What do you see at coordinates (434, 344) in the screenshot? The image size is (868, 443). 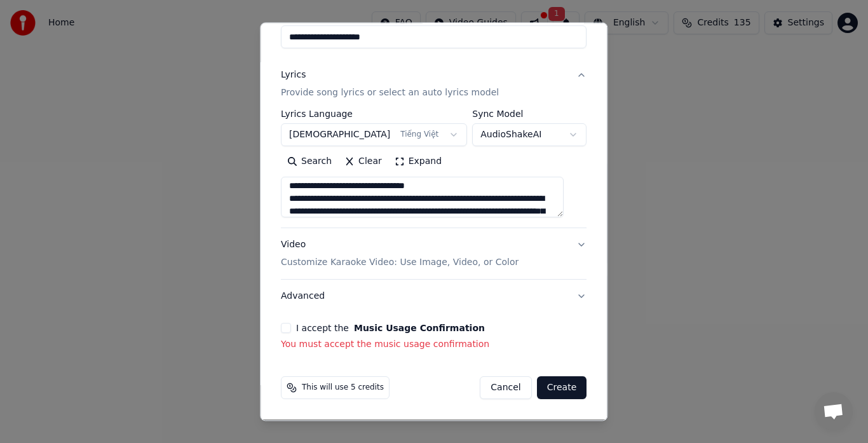 I see `p: You must accept the music usage confirmation` at bounding box center [434, 344].